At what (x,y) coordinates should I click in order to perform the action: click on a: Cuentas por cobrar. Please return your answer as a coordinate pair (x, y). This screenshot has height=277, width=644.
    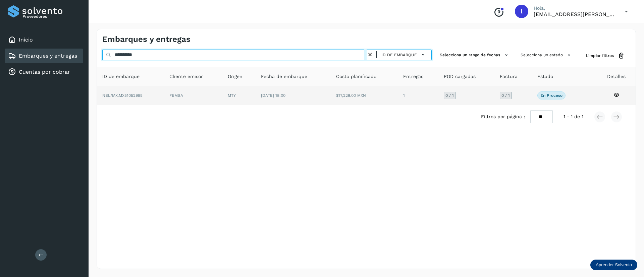
    Looking at the image, I should click on (44, 72).